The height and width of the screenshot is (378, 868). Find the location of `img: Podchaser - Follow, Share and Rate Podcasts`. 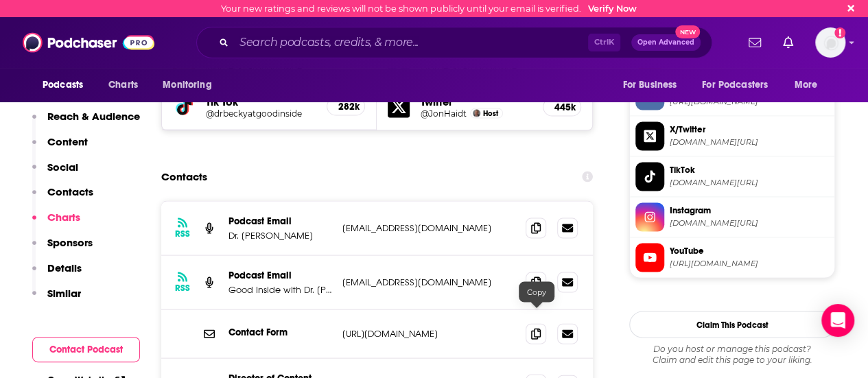

img: Podchaser - Follow, Share and Rate Podcasts is located at coordinates (89, 42).